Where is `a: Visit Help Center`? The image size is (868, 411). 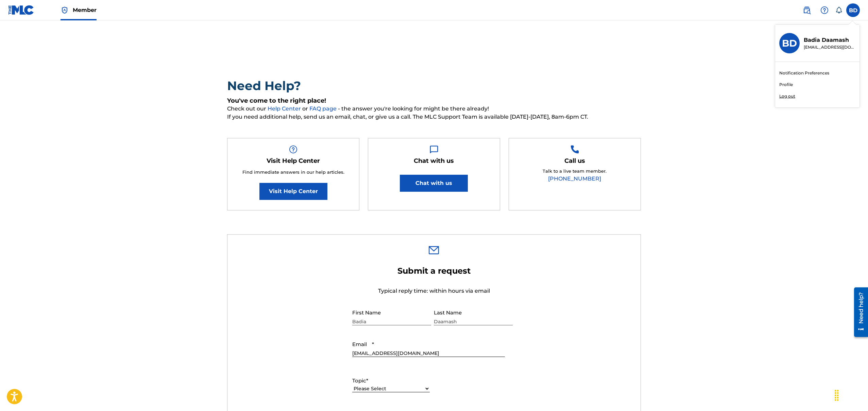 a: Visit Help Center is located at coordinates (293, 192).